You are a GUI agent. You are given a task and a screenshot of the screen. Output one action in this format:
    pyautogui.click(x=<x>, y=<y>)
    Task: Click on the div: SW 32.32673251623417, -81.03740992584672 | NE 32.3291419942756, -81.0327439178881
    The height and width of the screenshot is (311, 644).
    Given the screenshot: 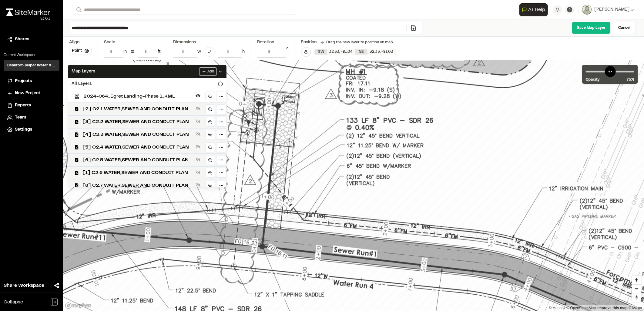 What is the action you would take?
    pyautogui.click(x=355, y=52)
    